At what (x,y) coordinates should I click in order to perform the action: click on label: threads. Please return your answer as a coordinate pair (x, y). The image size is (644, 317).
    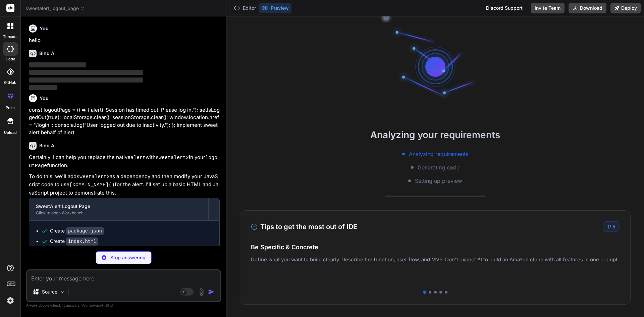
    Looking at the image, I should click on (10, 37).